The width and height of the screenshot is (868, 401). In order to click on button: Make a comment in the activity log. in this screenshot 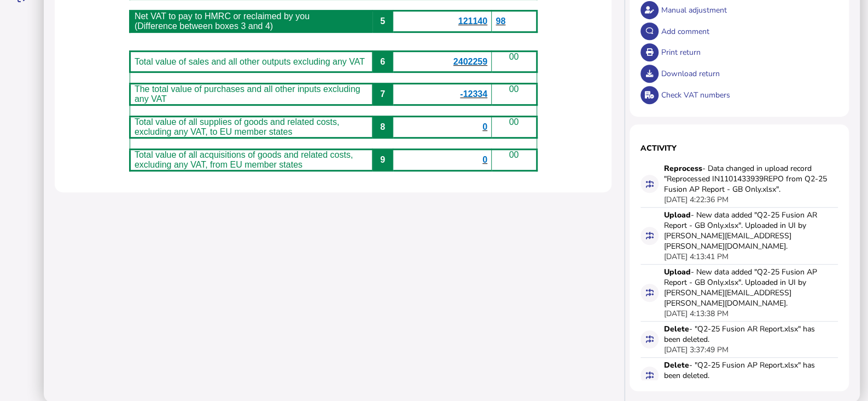, I will do `click(649, 31)`.